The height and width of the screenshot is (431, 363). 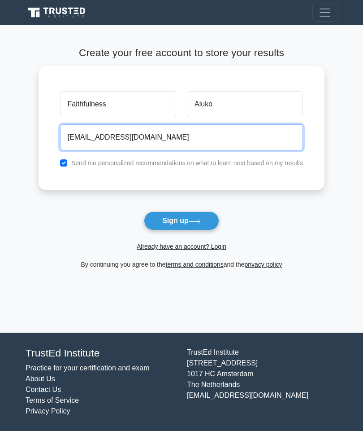 What do you see at coordinates (118, 104) in the screenshot?
I see `input: First name` at bounding box center [118, 104].